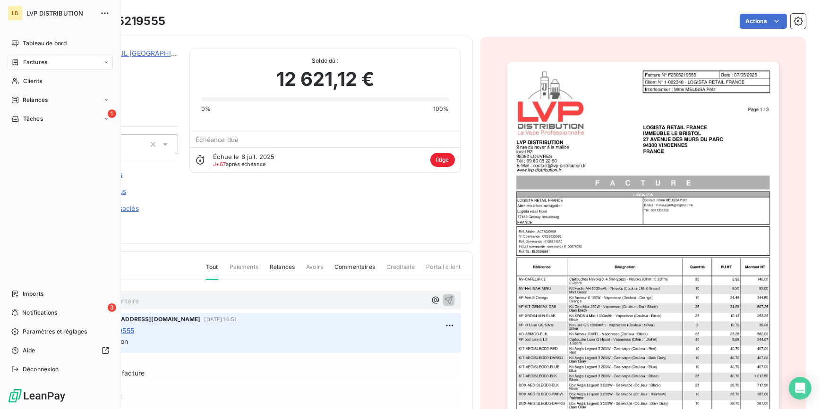  Describe the element at coordinates (40, 313) in the screenshot. I see `span: Notifications` at that location.